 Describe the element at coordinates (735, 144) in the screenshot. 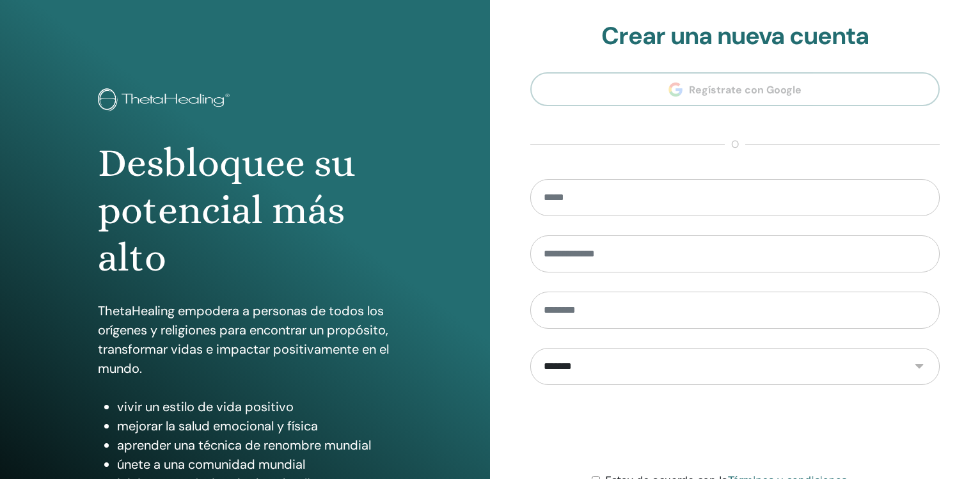

I see `span: o` at that location.